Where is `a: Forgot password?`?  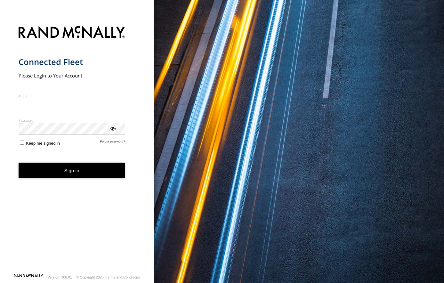
a: Forgot password? is located at coordinates (113, 143).